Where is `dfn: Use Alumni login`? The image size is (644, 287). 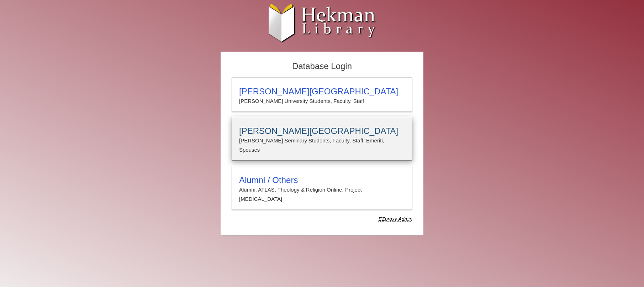 dfn: Use Alumni login is located at coordinates (395, 219).